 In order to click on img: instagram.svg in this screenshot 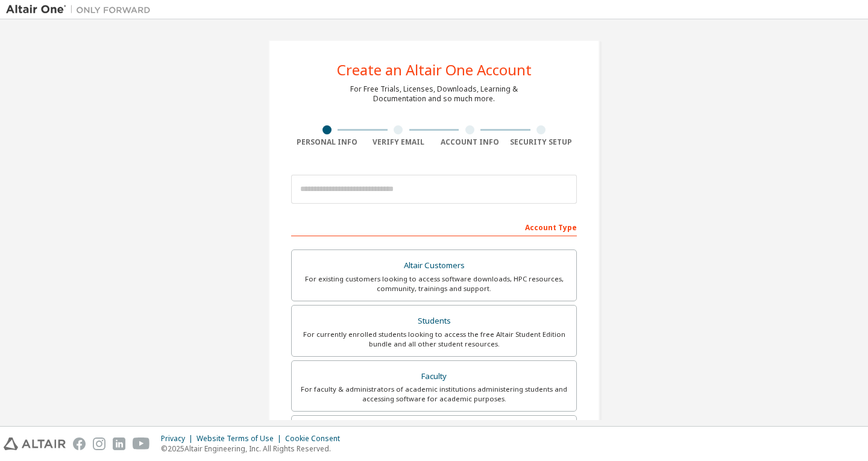, I will do `click(99, 444)`.